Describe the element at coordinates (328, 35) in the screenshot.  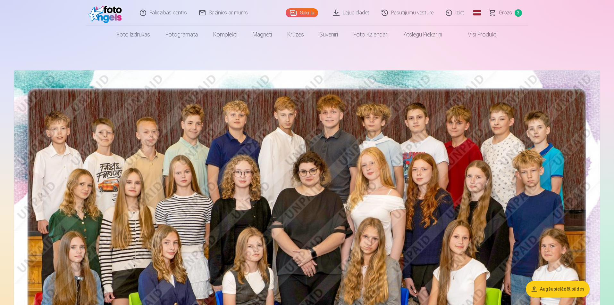
I see `a: Suvenīri` at that location.